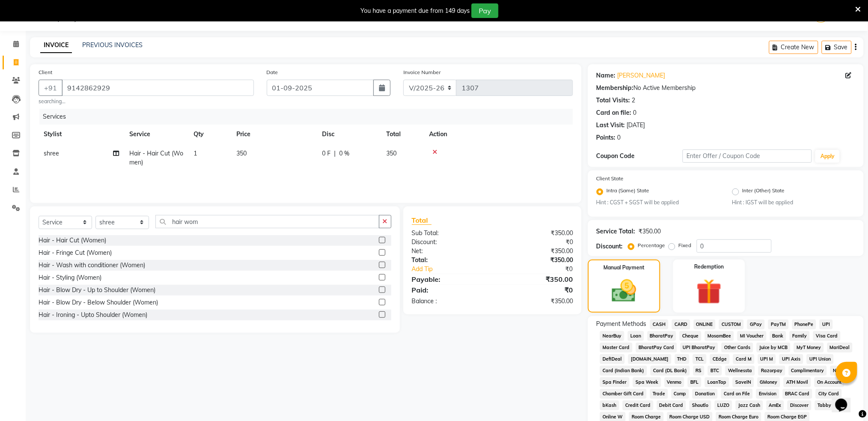 This screenshot has height=421, width=868. I want to click on label: Manual Payment, so click(624, 268).